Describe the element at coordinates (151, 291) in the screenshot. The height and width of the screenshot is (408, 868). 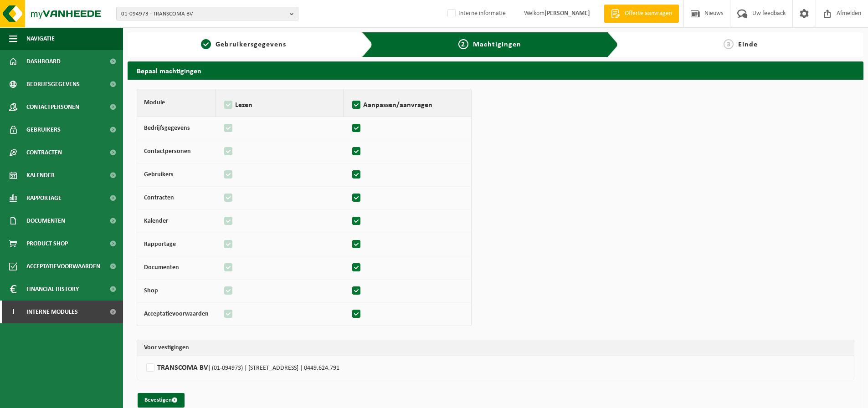
I see `strong: Shop` at that location.